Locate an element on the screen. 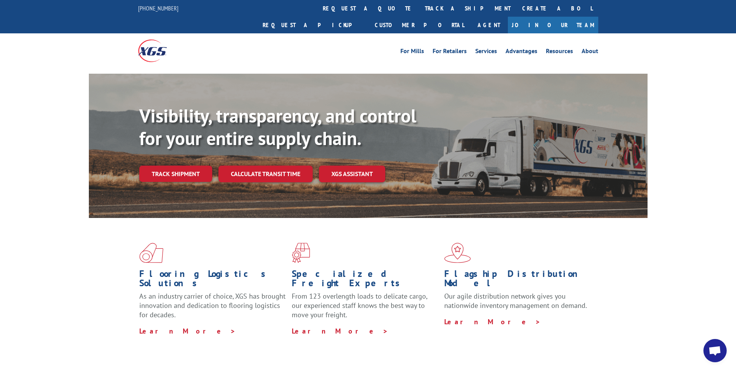 The height and width of the screenshot is (370, 736). a: Open chat is located at coordinates (715, 351).